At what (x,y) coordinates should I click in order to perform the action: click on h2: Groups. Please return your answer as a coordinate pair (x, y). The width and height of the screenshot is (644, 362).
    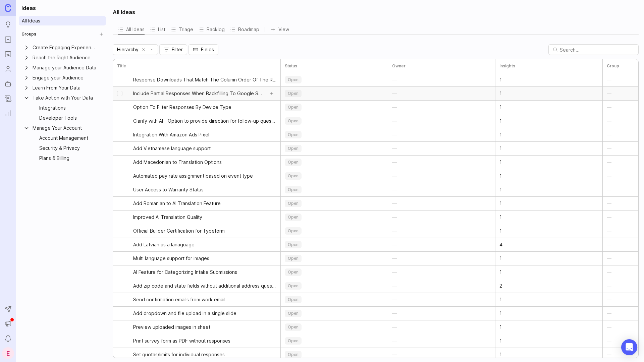
    Looking at the image, I should click on (29, 34).